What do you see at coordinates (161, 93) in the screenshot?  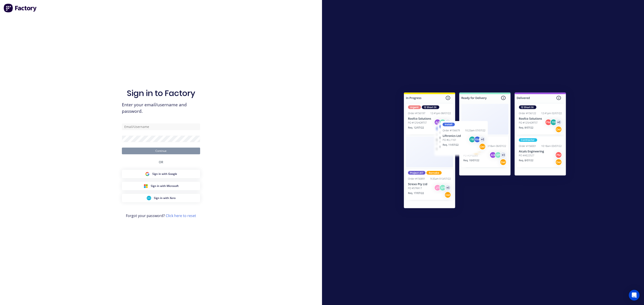 I see `h1: Sign in to Factory` at bounding box center [161, 93].